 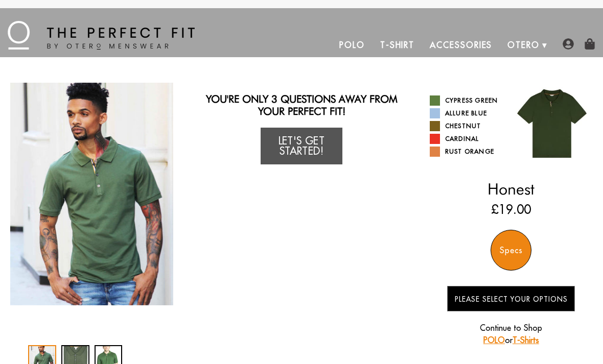 What do you see at coordinates (511, 209) in the screenshot?
I see `ins: £19.00` at bounding box center [511, 209].